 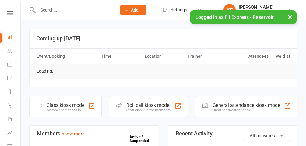 What do you see at coordinates (148, 110) in the screenshot?
I see `div: Staff check-in for members` at bounding box center [148, 110].